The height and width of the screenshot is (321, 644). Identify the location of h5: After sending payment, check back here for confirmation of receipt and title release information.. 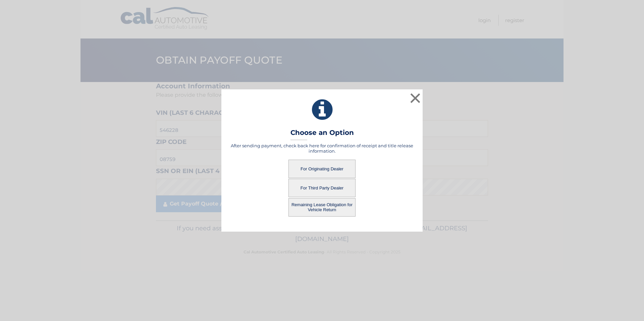
(322, 149).